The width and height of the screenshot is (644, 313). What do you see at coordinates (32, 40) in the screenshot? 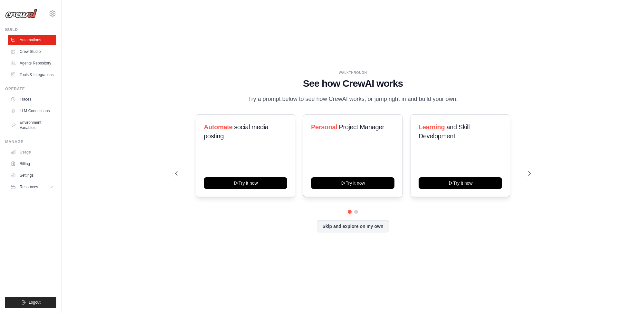
I see `a: Automations` at bounding box center [32, 40].